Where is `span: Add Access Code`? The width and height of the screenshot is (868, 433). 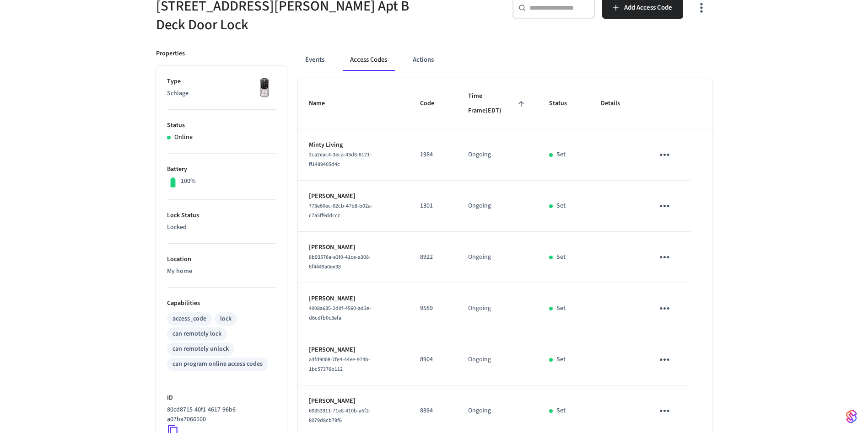
span: Add Access Code is located at coordinates (648, 8).